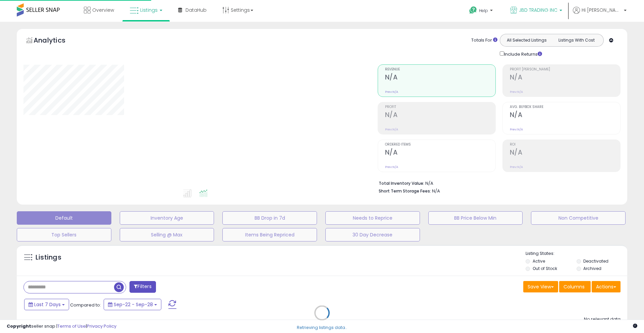  I want to click on button: Top Sellers, so click(64, 235).